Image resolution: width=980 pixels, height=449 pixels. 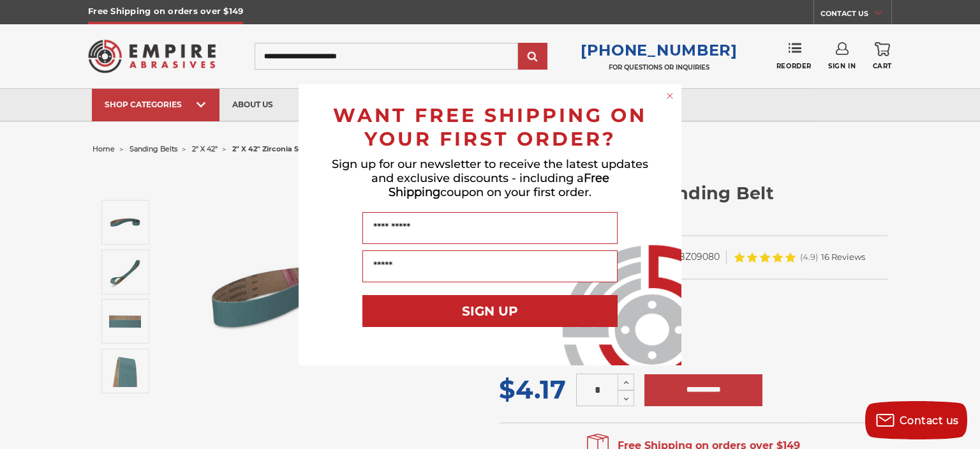 I want to click on span: Sign up for our newsletter to receive the latest updates and exclusive discounts - including a co..., so click(x=490, y=178).